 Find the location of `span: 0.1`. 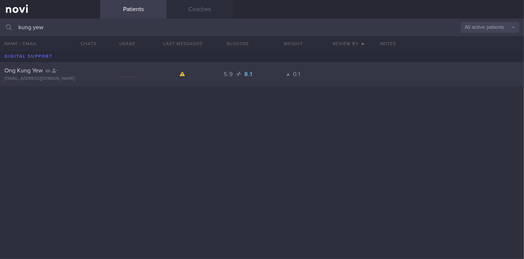

span: 0.1 is located at coordinates (297, 74).